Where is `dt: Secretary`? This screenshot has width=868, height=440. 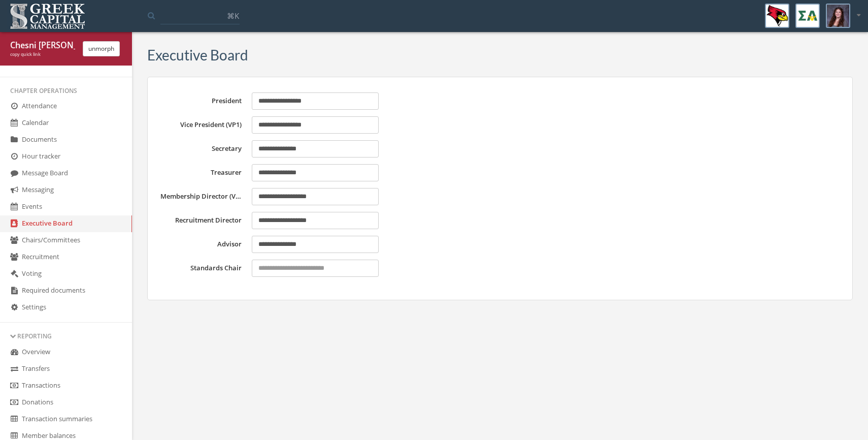
dt: Secretary is located at coordinates (201, 148).